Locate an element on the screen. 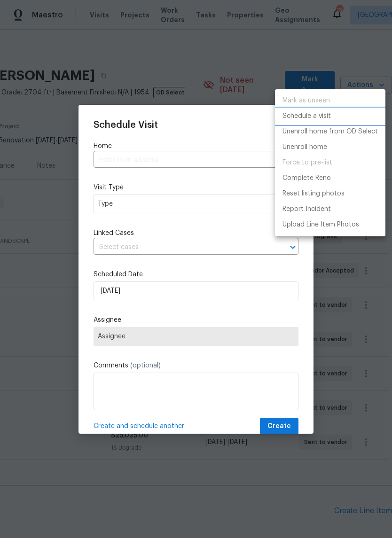 The height and width of the screenshot is (538, 392). p: Complete Reno is located at coordinates (306, 178).